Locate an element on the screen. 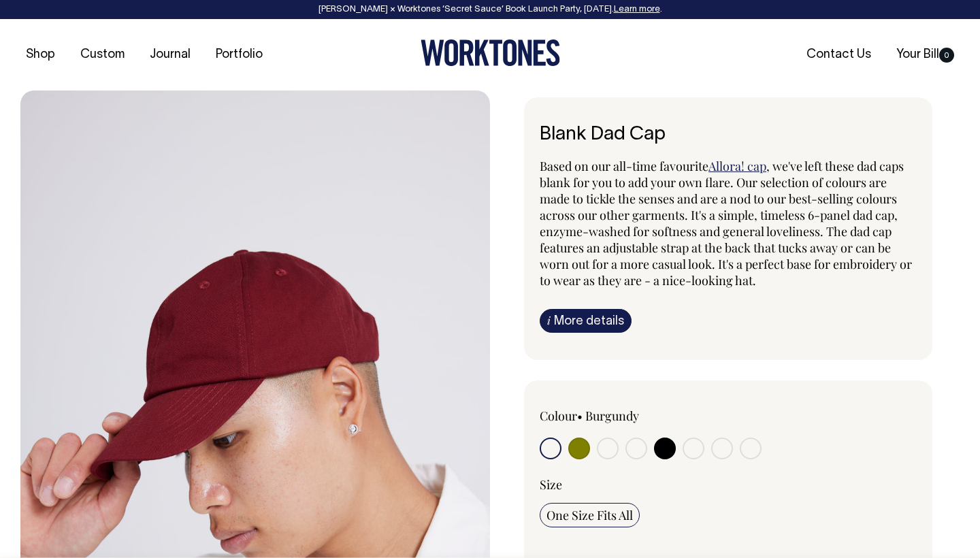 The height and width of the screenshot is (558, 980). span: i is located at coordinates (549, 320).